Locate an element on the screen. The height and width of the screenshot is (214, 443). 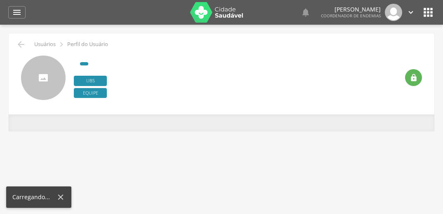
div: Carregando... is located at coordinates (34, 197).